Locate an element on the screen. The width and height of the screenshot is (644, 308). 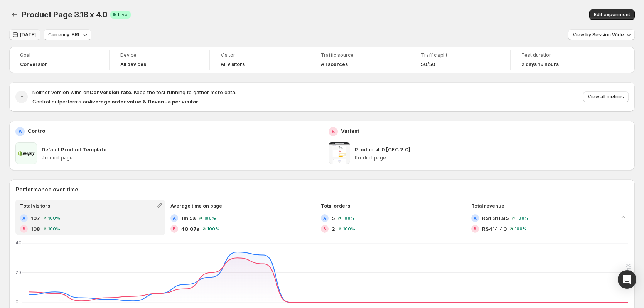
span: Neither version wins on . Keep the test running to gather more data. is located at coordinates (134, 92).